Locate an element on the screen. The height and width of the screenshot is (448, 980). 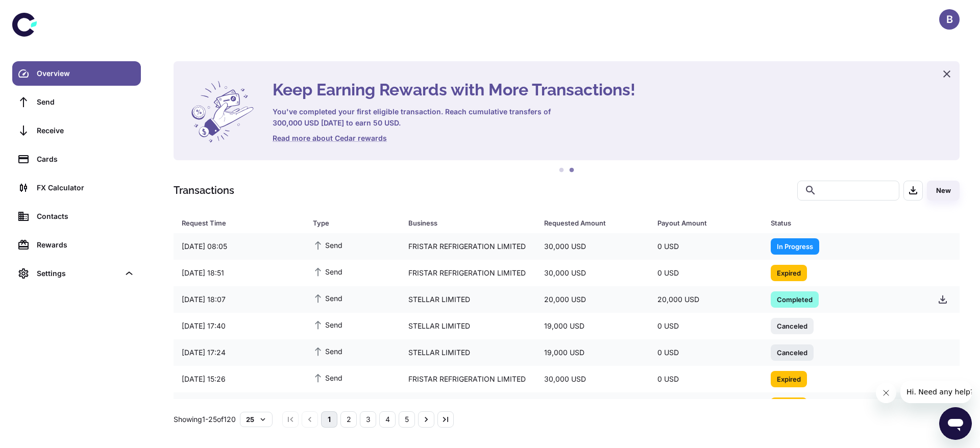
div: Overview is located at coordinates (85, 73).